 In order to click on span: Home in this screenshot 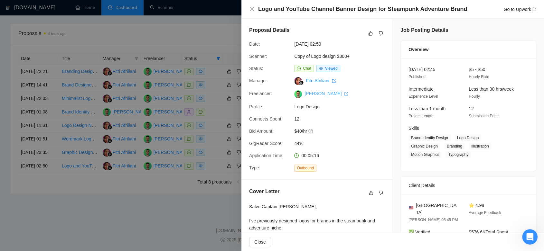, I will do `click(21, 211)`.